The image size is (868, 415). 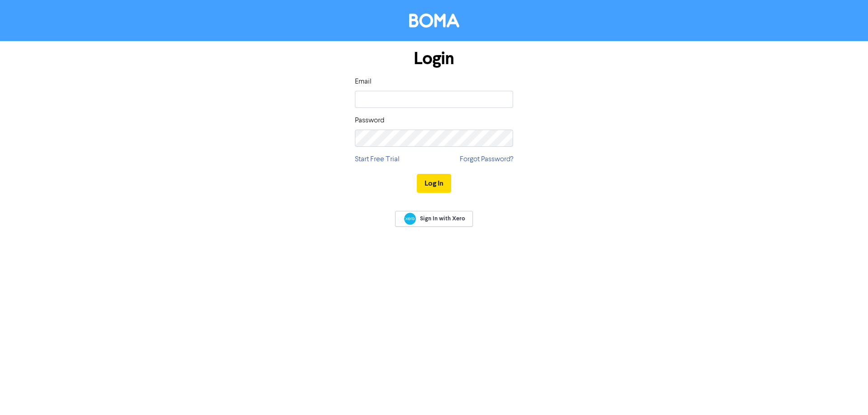 I want to click on a: Forgot Password?, so click(x=486, y=160).